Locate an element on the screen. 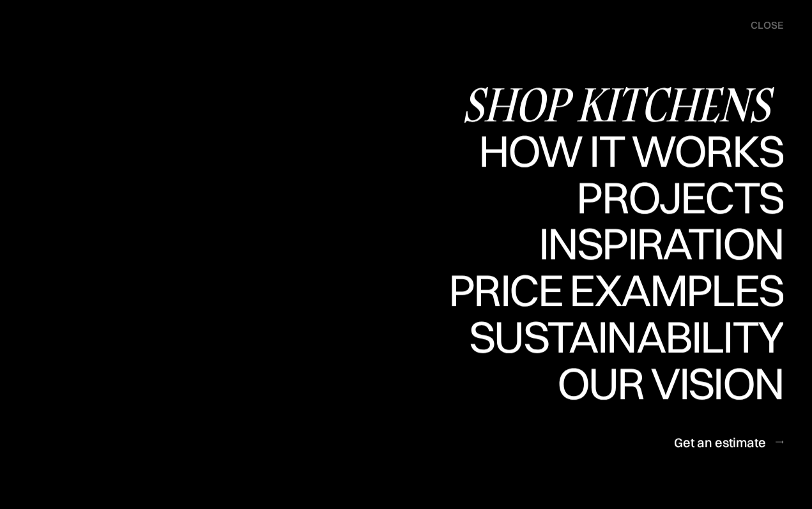 This screenshot has height=509, width=812. div: menu is located at coordinates (760, 25).